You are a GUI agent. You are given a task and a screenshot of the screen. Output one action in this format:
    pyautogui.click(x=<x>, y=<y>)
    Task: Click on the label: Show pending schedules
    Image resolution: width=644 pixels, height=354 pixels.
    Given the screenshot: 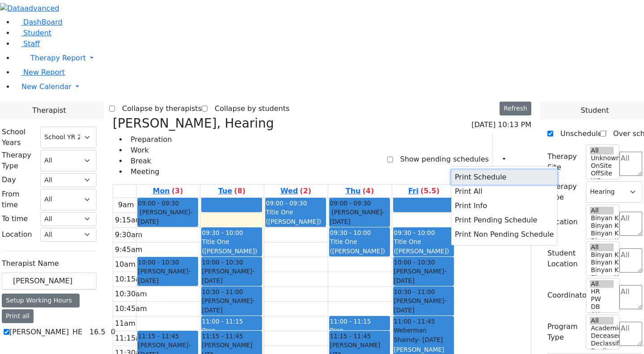 What is the action you would take?
    pyautogui.click(x=441, y=159)
    